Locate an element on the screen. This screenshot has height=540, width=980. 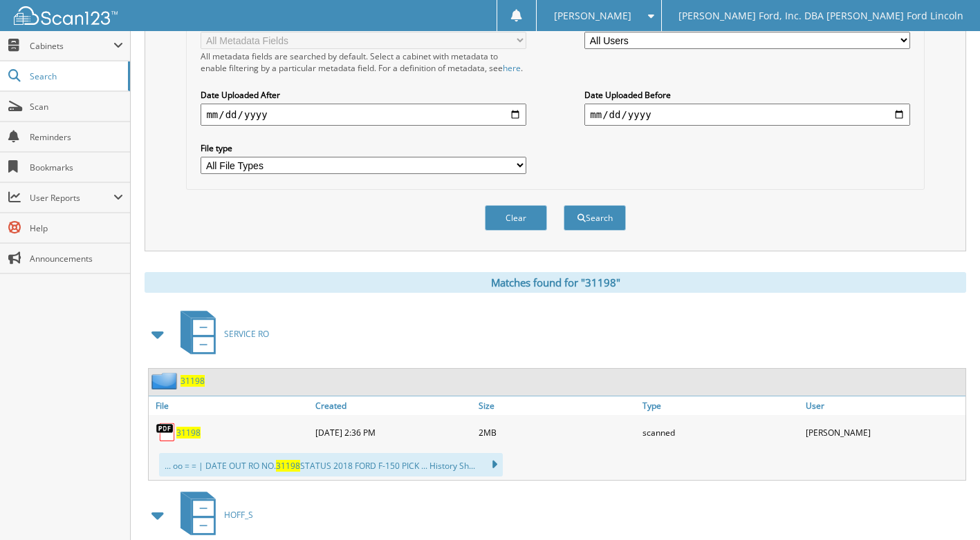
img: scan123-logo-white.svg is located at coordinates (66, 15).